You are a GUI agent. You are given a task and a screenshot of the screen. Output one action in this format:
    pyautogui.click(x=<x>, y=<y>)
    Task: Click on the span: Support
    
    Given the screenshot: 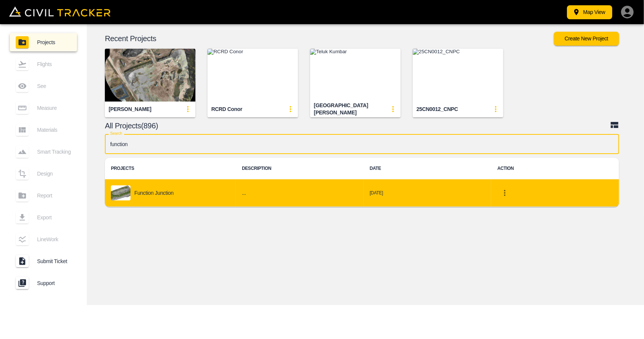 What is the action you would take?
    pyautogui.click(x=54, y=283)
    